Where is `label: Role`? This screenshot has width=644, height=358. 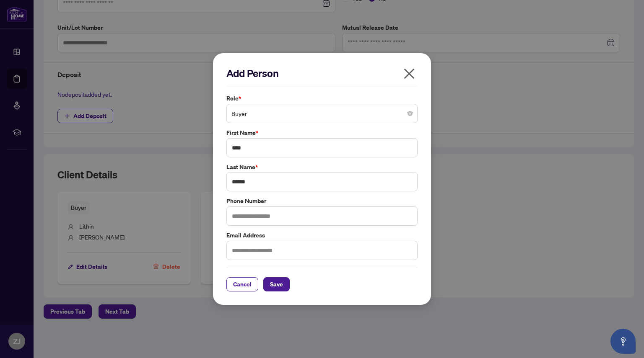
label: Role is located at coordinates (322, 98).